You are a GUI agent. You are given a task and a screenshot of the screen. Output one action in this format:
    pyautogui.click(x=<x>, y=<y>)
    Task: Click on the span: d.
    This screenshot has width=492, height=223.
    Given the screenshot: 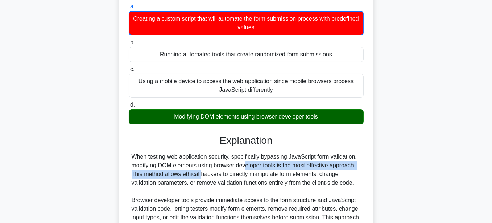 What is the action you would take?
    pyautogui.click(x=132, y=105)
    